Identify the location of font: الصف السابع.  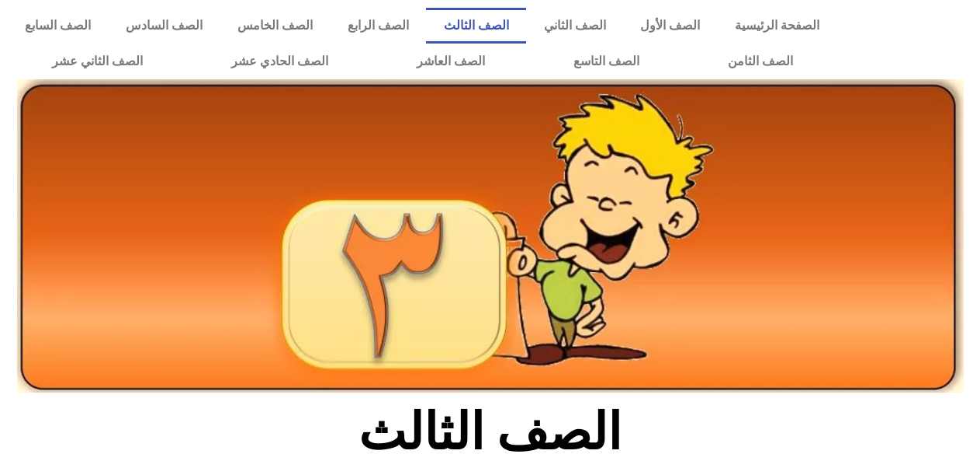
(57, 25).